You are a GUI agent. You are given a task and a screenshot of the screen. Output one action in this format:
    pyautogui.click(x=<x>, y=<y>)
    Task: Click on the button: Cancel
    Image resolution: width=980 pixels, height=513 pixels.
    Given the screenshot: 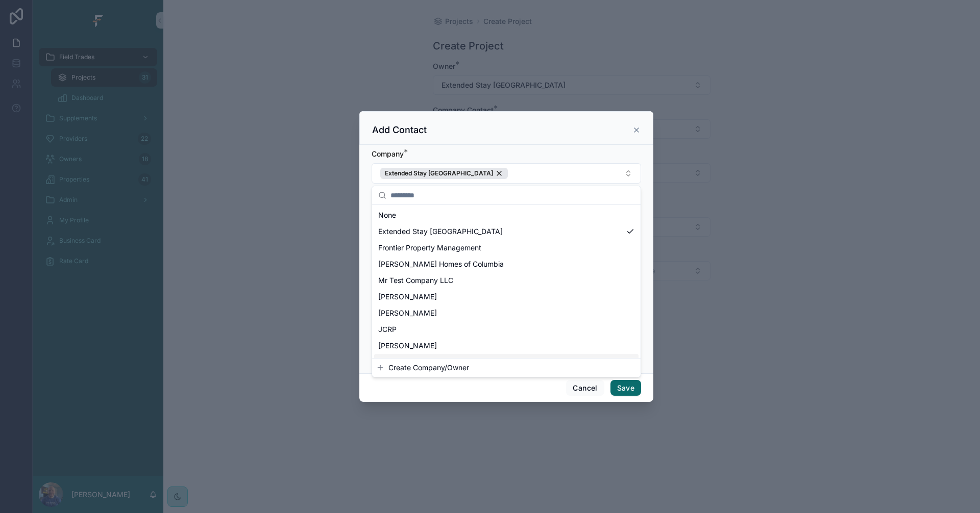 What is the action you would take?
    pyautogui.click(x=585, y=389)
    